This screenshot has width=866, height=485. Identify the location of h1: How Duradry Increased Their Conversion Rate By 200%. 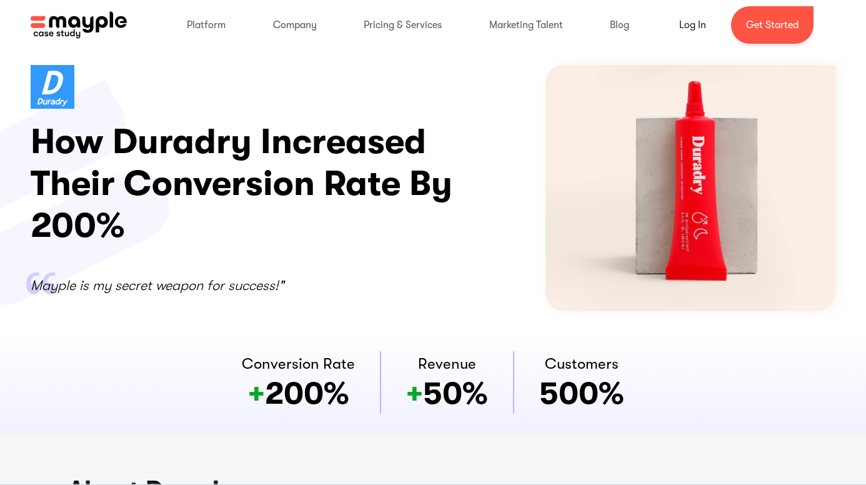
(254, 184).